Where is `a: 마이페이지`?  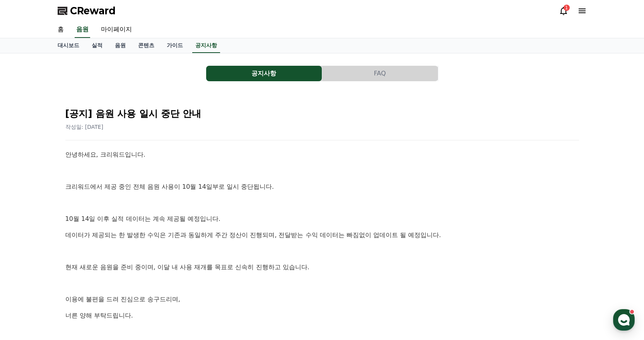 a: 마이페이지 is located at coordinates (116, 30).